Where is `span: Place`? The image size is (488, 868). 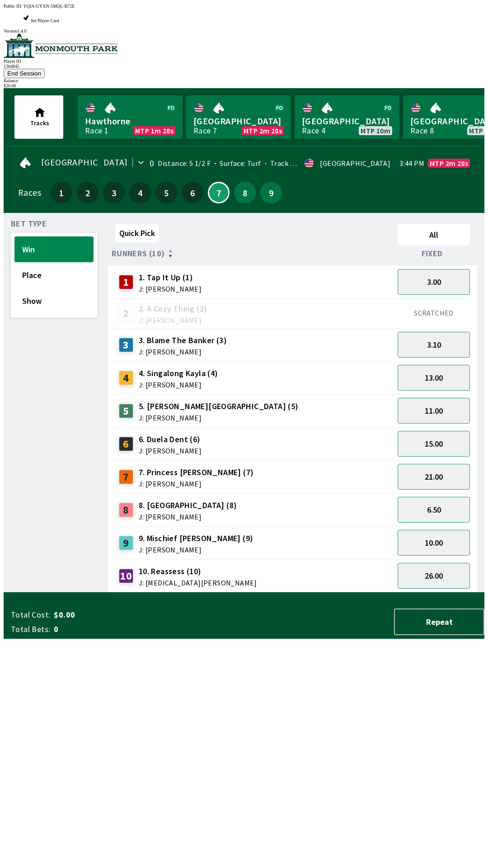 span: Place is located at coordinates (54, 275).